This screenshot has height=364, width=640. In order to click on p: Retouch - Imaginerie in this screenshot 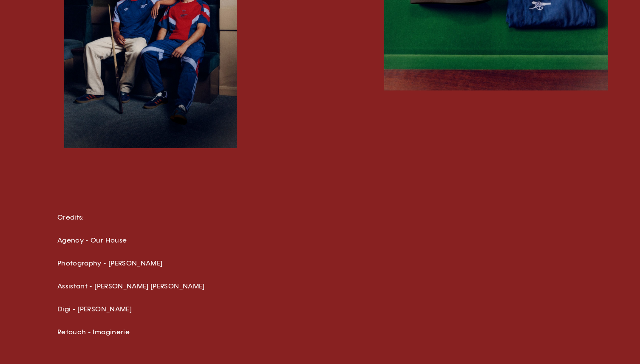, I will do `click(206, 337)`.